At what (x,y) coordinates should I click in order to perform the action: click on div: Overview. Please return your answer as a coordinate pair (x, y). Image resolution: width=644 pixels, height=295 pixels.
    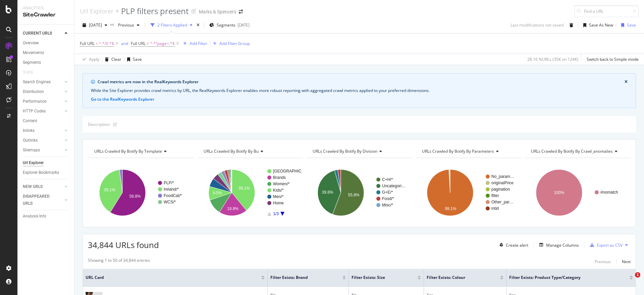
    Looking at the image, I should click on (31, 43).